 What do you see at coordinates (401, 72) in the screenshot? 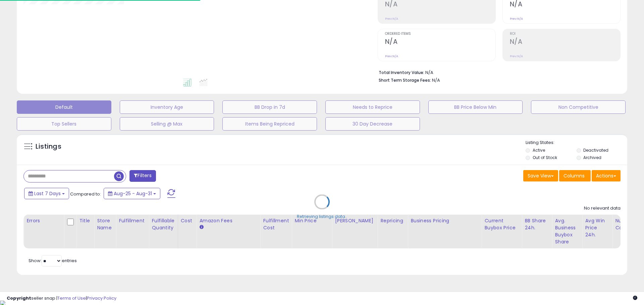
I see `b: Total Inventory Value:` at bounding box center [401, 72].